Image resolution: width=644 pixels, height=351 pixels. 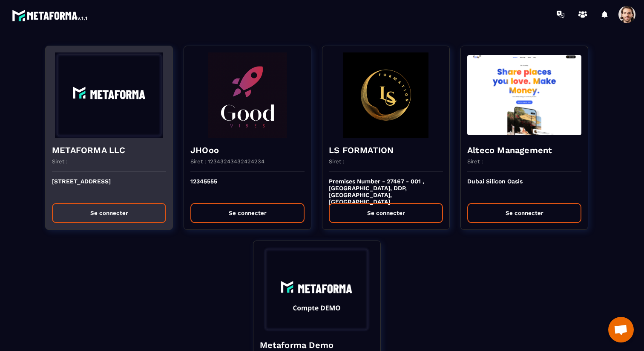 I want to click on h4: LS FORMATION, so click(x=386, y=150).